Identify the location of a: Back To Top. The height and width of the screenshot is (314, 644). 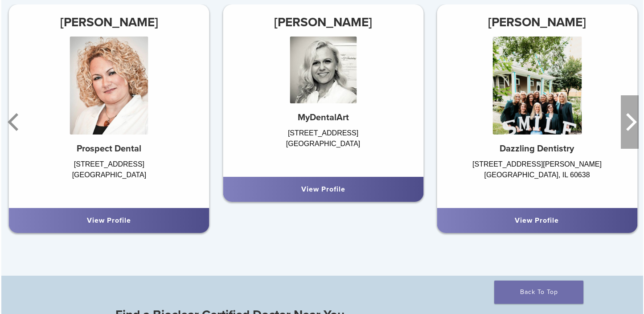
(539, 292).